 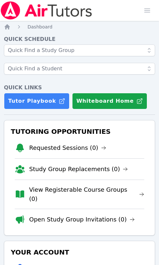 What do you see at coordinates (67, 148) in the screenshot?
I see `a: Requested Sessions (0)` at bounding box center [67, 148].